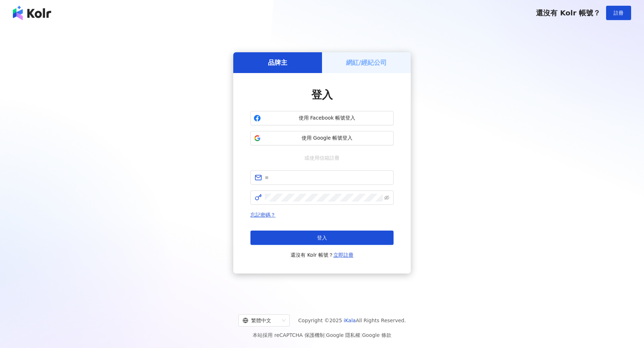 The width and height of the screenshot is (644, 348). What do you see at coordinates (350, 320) in the screenshot?
I see `a: iKala` at bounding box center [350, 320].